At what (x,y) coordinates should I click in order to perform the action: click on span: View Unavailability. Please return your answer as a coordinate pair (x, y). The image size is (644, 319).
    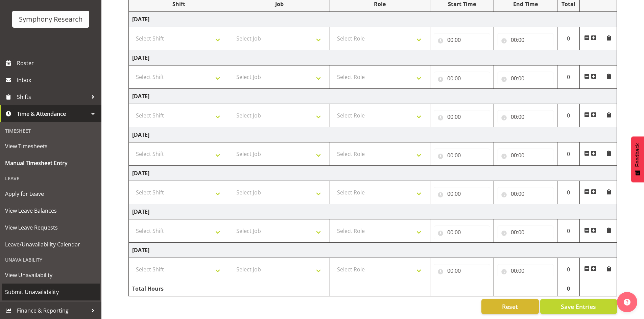
    Looking at the image, I should click on (51, 275).